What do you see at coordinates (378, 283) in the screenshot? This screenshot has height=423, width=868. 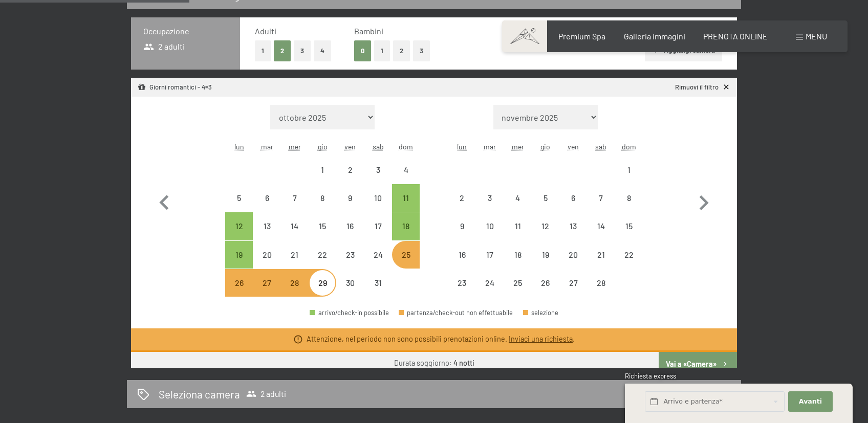 I see `div: Sat Jan 31 2026` at bounding box center [378, 283].